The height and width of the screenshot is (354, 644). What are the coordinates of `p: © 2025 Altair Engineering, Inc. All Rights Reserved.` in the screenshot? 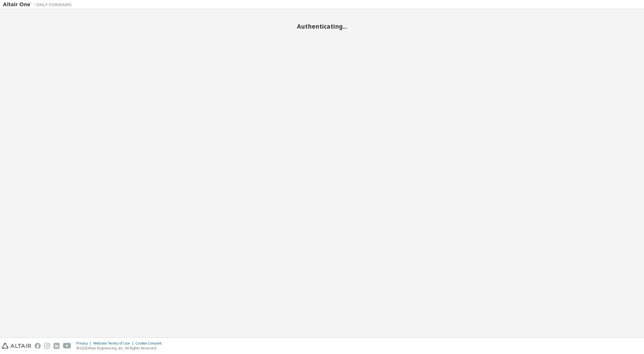 It's located at (121, 348).